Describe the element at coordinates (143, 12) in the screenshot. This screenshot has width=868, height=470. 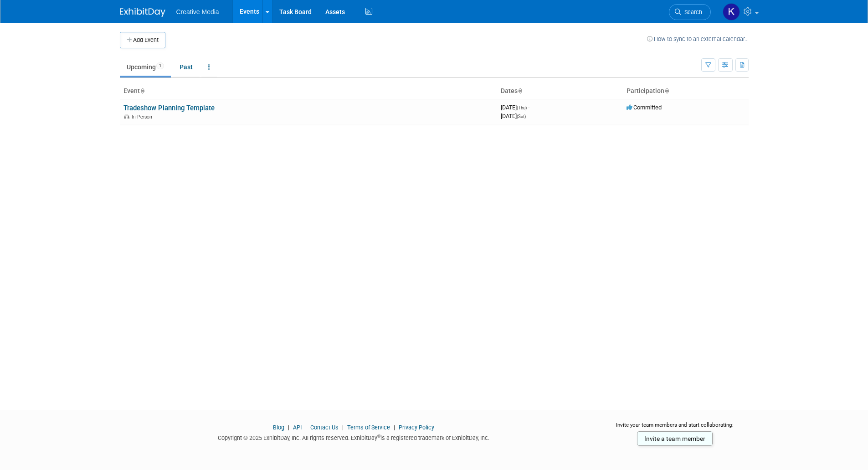
I see `img: ExhibitDay` at that location.